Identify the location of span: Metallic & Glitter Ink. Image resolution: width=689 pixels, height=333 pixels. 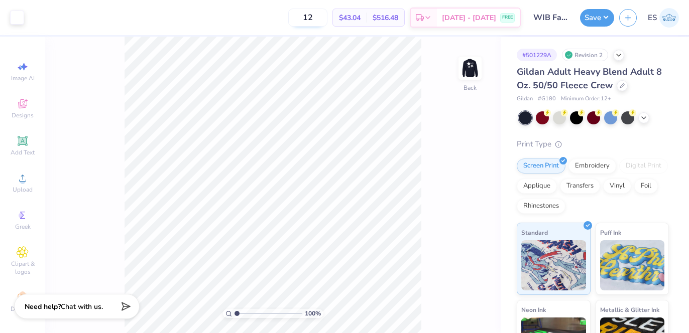
(629, 310).